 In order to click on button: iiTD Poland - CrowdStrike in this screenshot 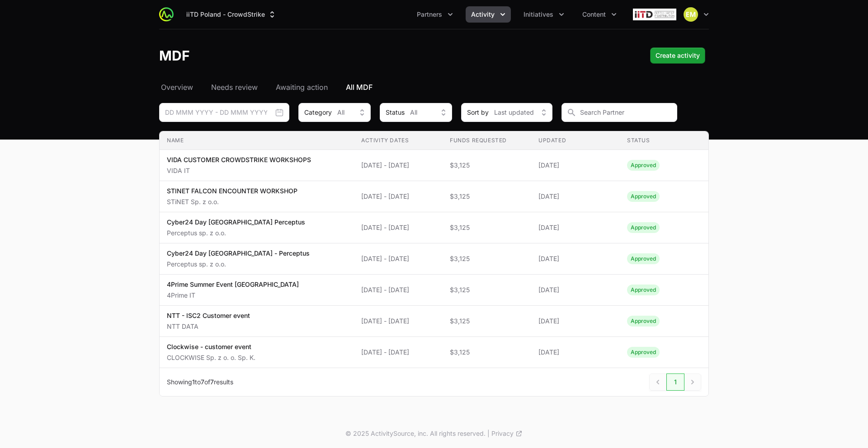, I will do `click(232, 15)`.